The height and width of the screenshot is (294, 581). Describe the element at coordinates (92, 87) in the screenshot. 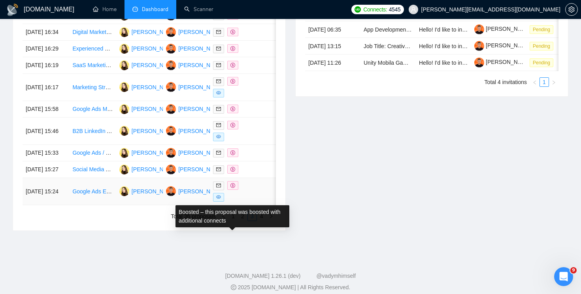

I see `td: Marketing Strategist and Execution Partner for AI Automation Business` at that location.